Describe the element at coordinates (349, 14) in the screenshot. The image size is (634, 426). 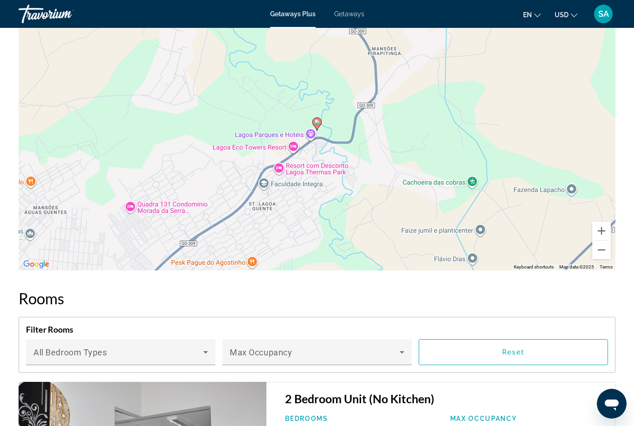
I see `a: Getaways` at that location.